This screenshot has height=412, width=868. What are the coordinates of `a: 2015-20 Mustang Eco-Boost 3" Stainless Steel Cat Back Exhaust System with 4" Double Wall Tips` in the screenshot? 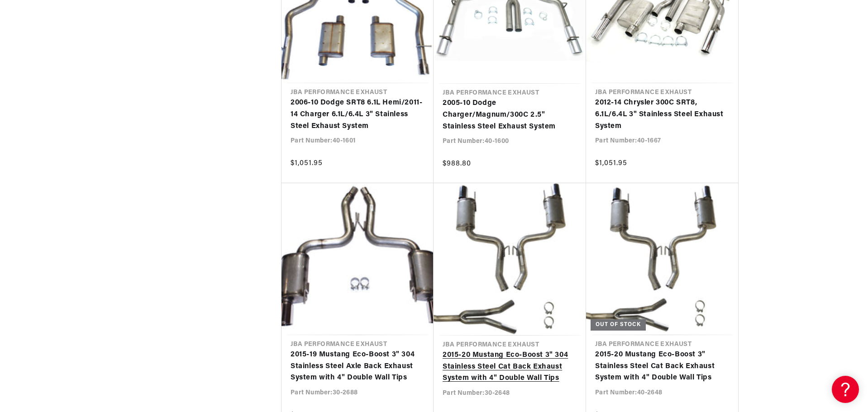 It's located at (662, 366).